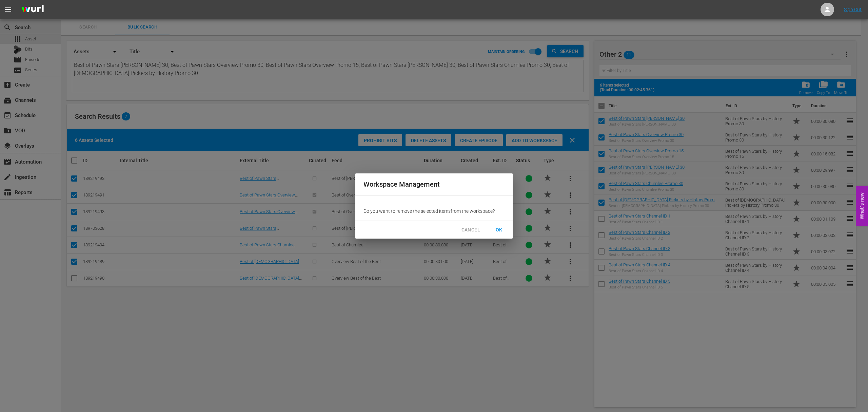  Describe the element at coordinates (471, 230) in the screenshot. I see `button: CANCEL` at that location.